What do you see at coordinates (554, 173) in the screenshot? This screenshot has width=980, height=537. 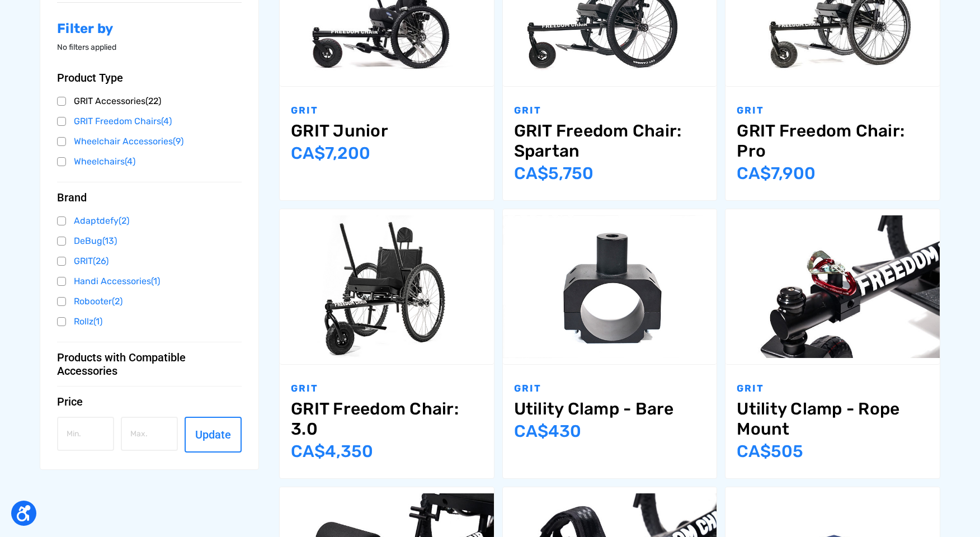 I see `span: CA$‌5,750` at bounding box center [554, 173].